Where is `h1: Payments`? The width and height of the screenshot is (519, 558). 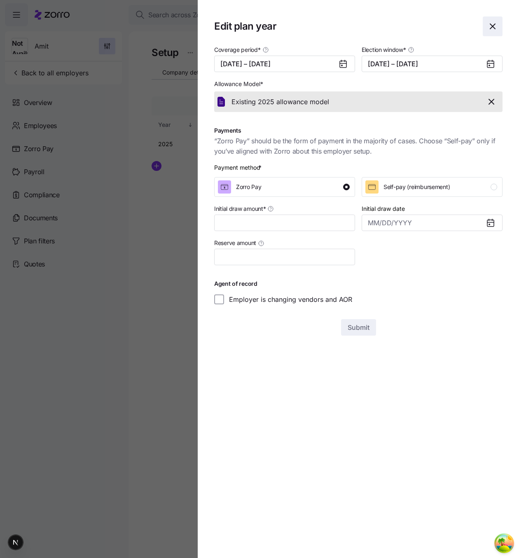 h1: Payments is located at coordinates (358, 131).